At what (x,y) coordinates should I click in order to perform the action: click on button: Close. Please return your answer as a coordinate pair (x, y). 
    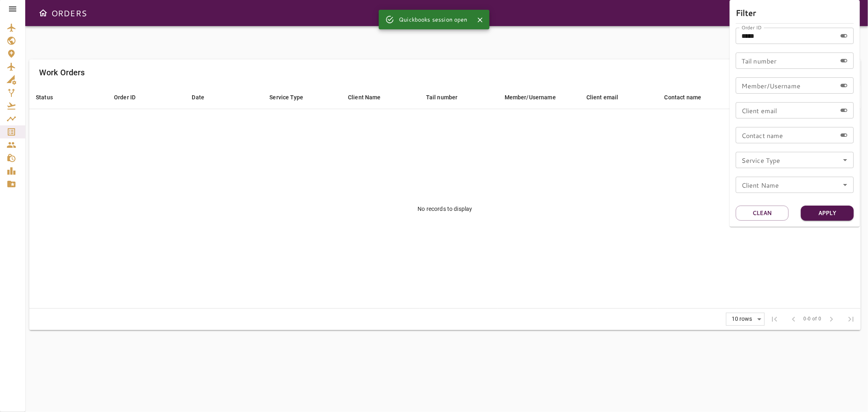
    Looking at the image, I should click on (481, 20).